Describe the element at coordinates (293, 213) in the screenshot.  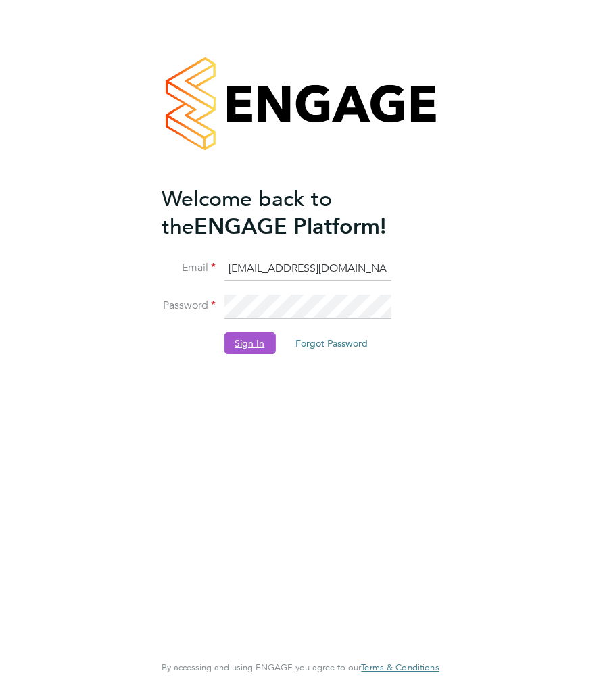
I see `h2: ENGAGE Platform!` at that location.